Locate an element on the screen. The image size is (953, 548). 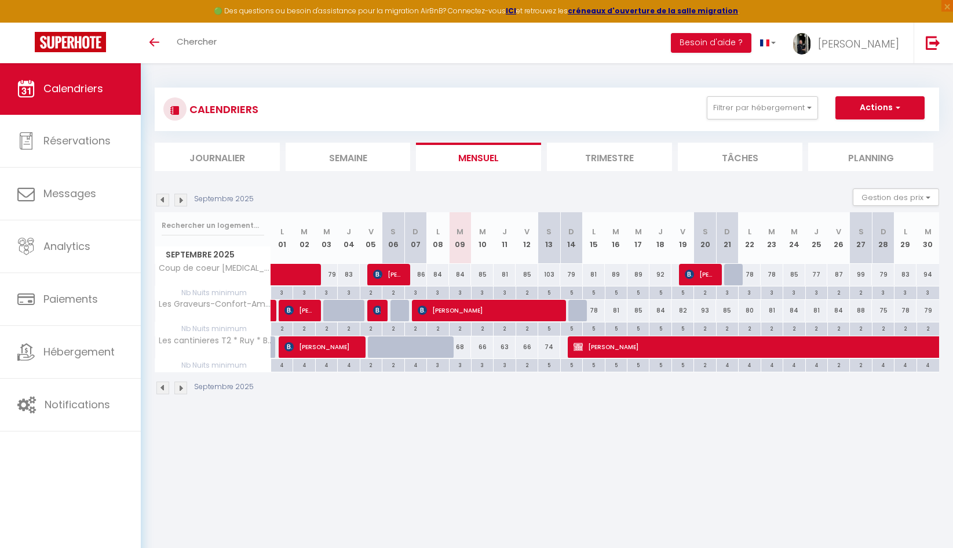
th: 24 is located at coordinates (794, 238).